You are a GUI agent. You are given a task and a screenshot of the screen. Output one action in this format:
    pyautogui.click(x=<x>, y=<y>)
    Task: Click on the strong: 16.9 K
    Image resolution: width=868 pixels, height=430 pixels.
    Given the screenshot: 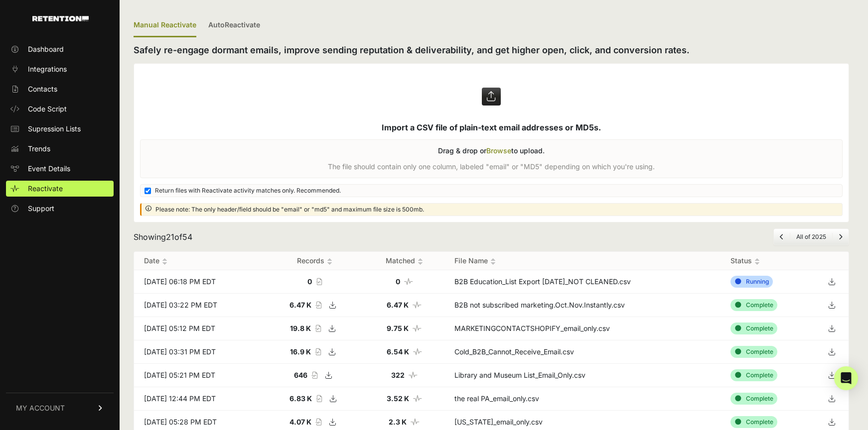 What is the action you would take?
    pyautogui.click(x=301, y=351)
    